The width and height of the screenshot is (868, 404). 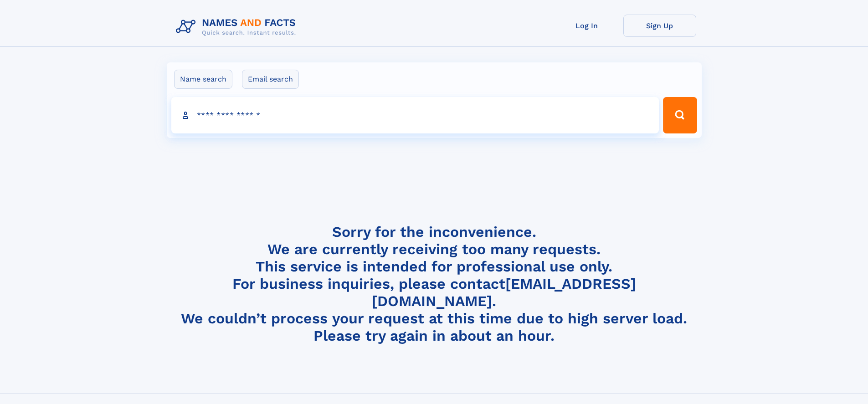 What do you see at coordinates (415, 116) in the screenshot?
I see `input: search input` at bounding box center [415, 116].